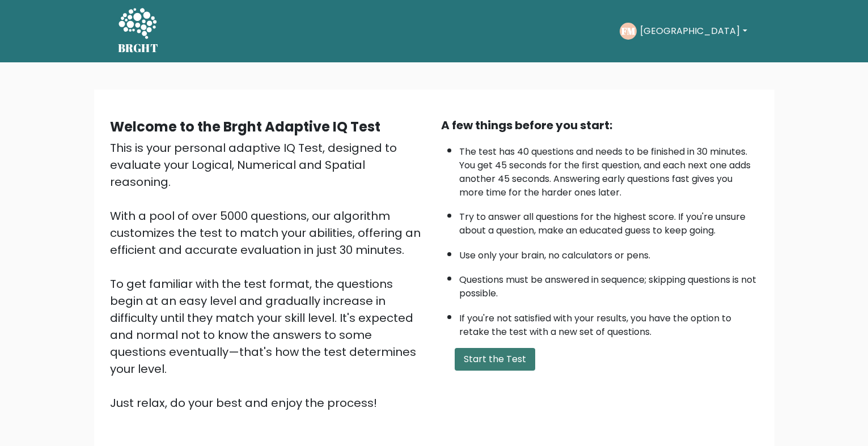  What do you see at coordinates (600, 125) in the screenshot?
I see `div: A few things before you start:` at bounding box center [600, 125].